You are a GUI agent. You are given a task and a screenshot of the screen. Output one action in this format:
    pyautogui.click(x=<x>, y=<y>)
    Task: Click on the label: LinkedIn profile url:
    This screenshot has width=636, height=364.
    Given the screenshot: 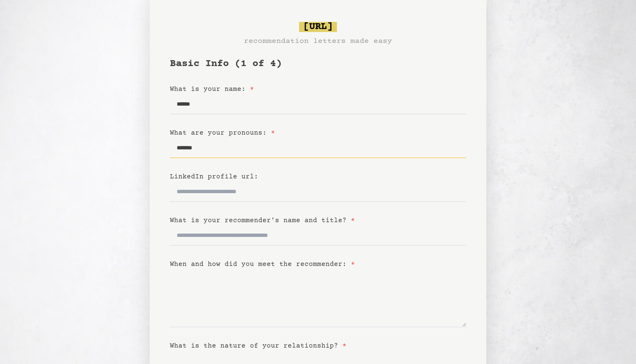 What is the action you would take?
    pyautogui.click(x=214, y=177)
    